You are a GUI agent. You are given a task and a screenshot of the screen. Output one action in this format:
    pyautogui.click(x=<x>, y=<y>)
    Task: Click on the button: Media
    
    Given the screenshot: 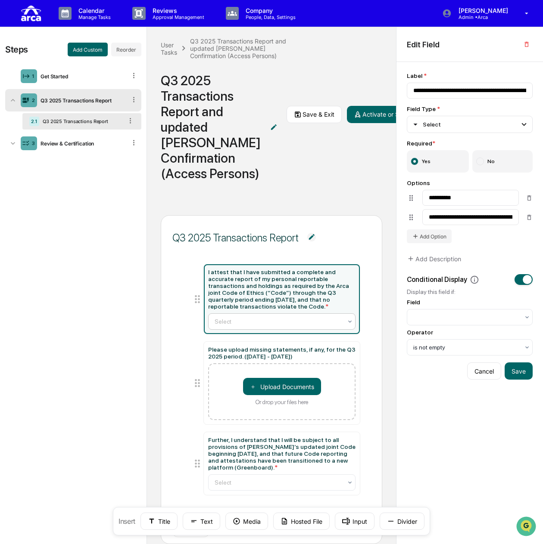 What is the action you would take?
    pyautogui.click(x=246, y=522)
    